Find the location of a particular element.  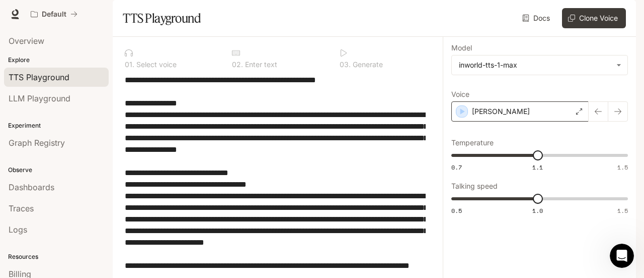

p: Temperature is located at coordinates (473, 143).